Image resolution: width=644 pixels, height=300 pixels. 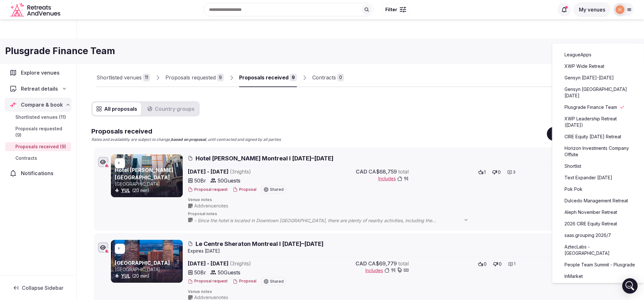 I want to click on span: Collapse Sidebar, so click(x=43, y=288).